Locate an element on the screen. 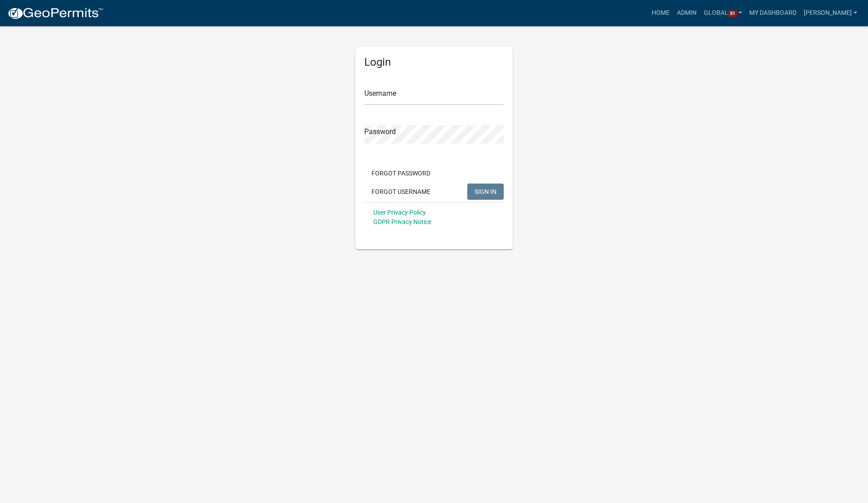 This screenshot has width=868, height=503. a: Global31 is located at coordinates (724, 13).